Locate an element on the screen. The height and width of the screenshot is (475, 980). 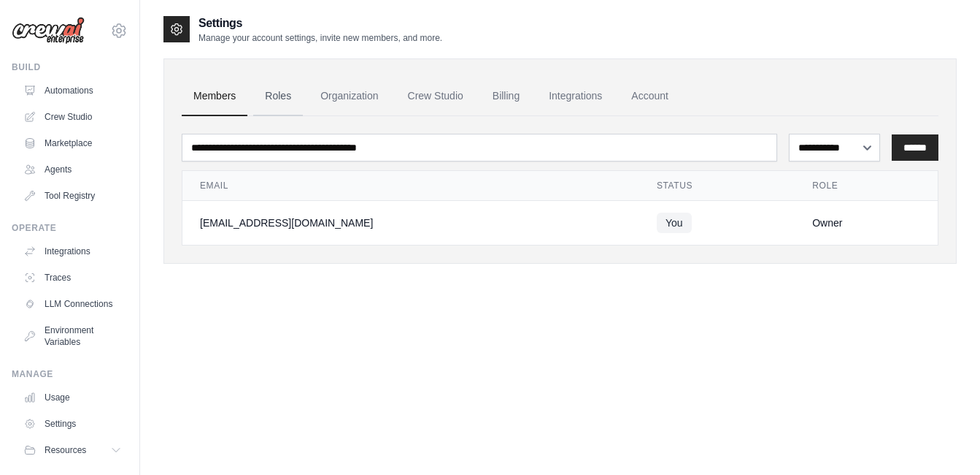
a: Settings is located at coordinates (72, 424).